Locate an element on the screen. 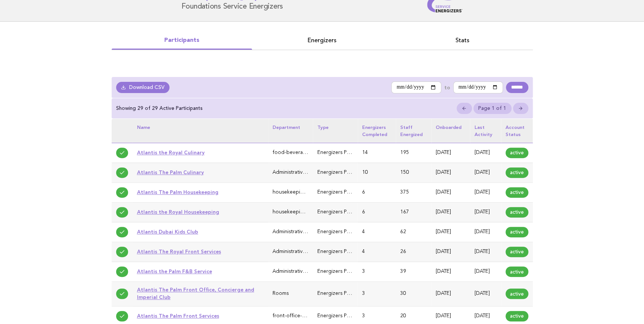 The height and width of the screenshot is (324, 644). td: 26 is located at coordinates (413, 252).